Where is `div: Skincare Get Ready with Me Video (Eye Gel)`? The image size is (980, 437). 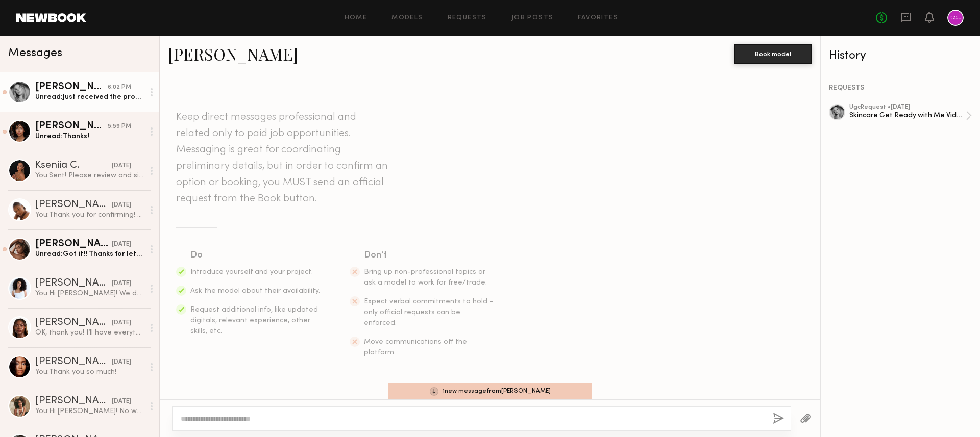
div: Skincare Get Ready with Me Video (Eye Gel) is located at coordinates (907, 115).